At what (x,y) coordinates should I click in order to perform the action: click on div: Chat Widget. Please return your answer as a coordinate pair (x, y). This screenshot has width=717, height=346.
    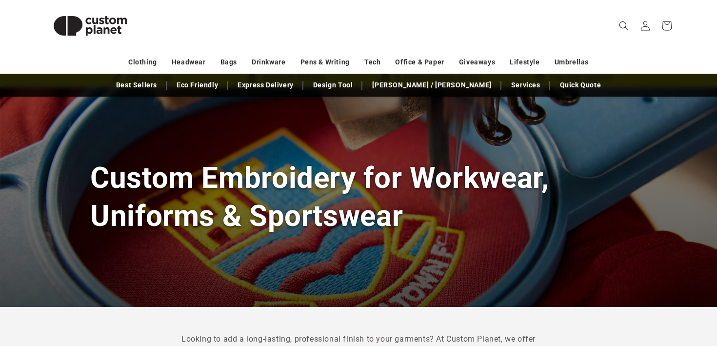
    Looking at the image, I should click on (633, 293).